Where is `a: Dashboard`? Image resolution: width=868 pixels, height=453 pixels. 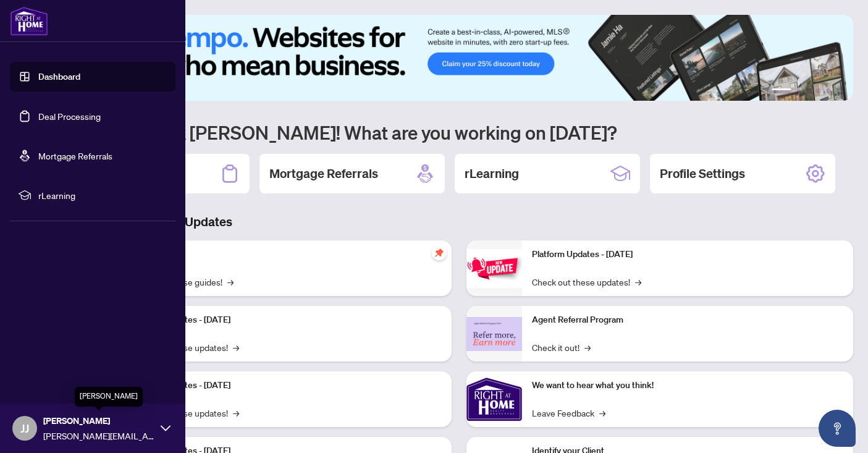 a: Dashboard is located at coordinates (59, 76).